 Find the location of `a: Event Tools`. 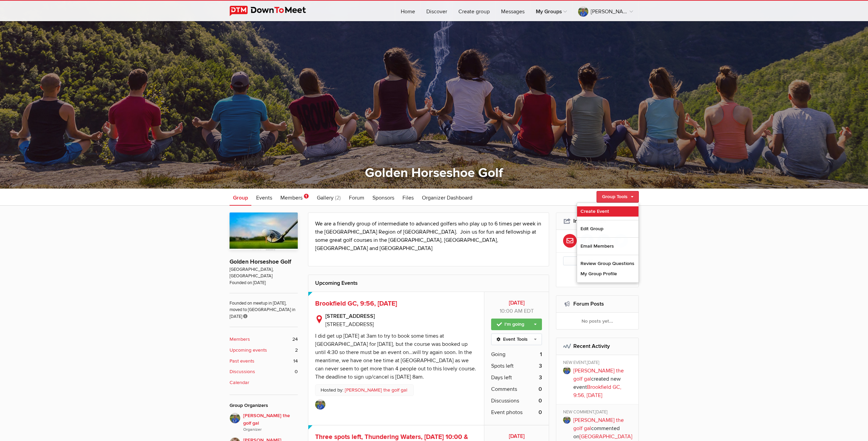

a: Event Tools is located at coordinates (517, 339).